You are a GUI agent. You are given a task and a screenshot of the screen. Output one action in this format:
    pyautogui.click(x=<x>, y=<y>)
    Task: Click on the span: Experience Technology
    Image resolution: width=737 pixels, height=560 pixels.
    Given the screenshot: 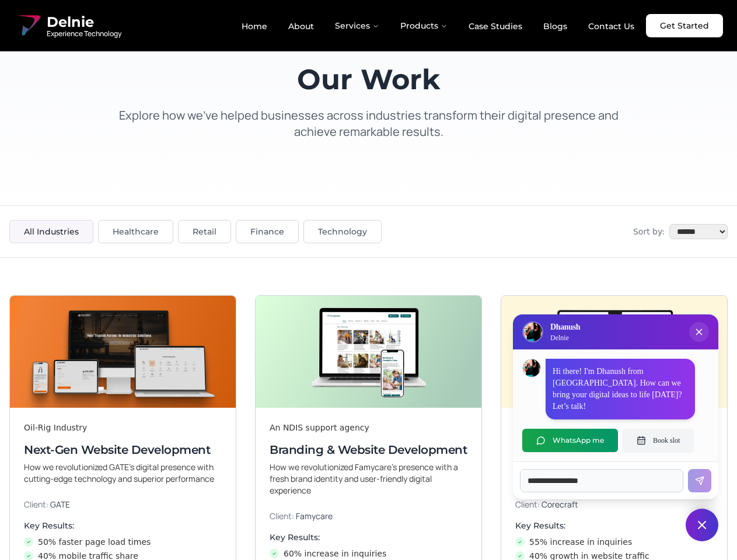 What is the action you would take?
    pyautogui.click(x=84, y=34)
    